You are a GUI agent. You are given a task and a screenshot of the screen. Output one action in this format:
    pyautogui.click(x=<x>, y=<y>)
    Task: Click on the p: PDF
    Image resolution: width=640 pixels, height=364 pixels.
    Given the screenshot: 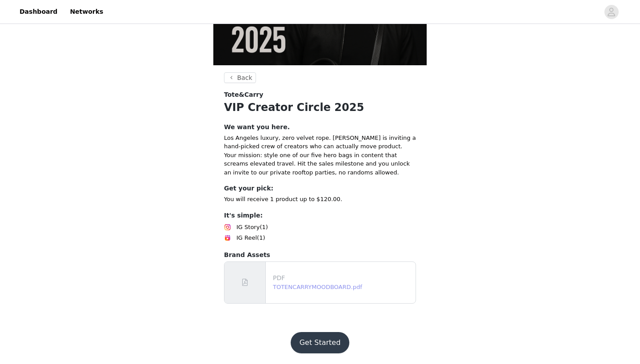 What is the action you would take?
    pyautogui.click(x=342, y=278)
    